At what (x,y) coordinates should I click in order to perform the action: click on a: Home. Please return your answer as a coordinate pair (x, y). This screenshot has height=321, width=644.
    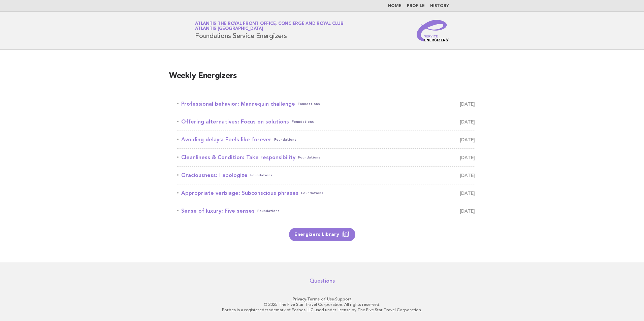
    Looking at the image, I should click on (395, 6).